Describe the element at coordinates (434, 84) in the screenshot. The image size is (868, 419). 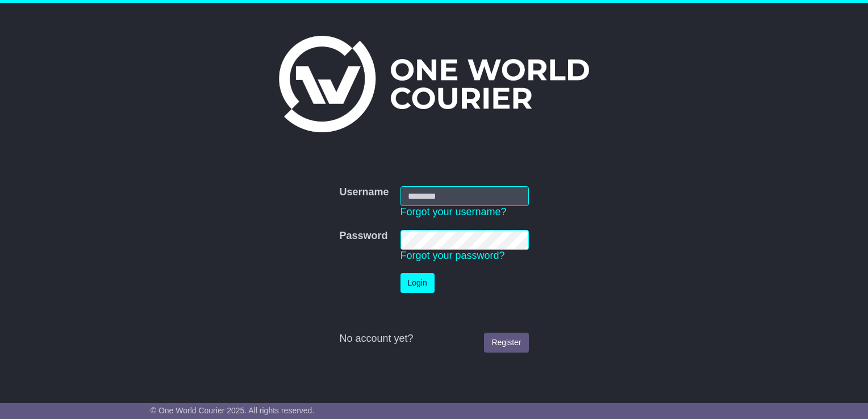
I see `img: One World` at that location.